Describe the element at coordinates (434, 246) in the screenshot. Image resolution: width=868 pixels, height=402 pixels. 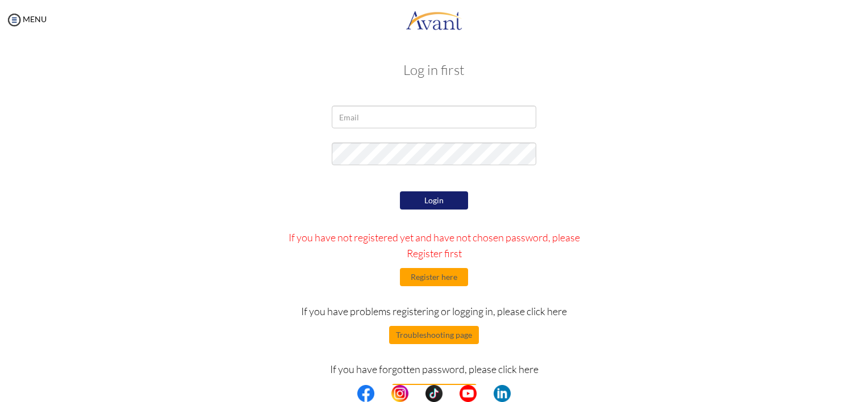
I see `p: If you have not registered yet and have not chosen password, please Register first` at that location.